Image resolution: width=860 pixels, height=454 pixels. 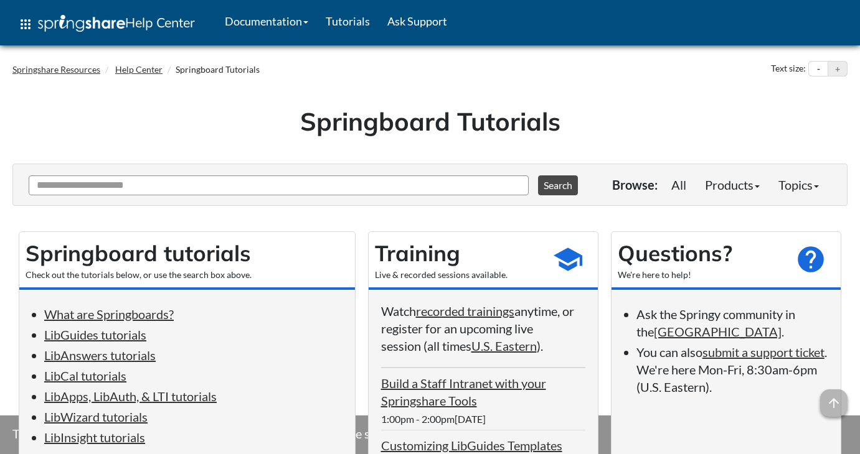 What do you see at coordinates (818, 69) in the screenshot?
I see `button: Decrease text size` at bounding box center [818, 69].